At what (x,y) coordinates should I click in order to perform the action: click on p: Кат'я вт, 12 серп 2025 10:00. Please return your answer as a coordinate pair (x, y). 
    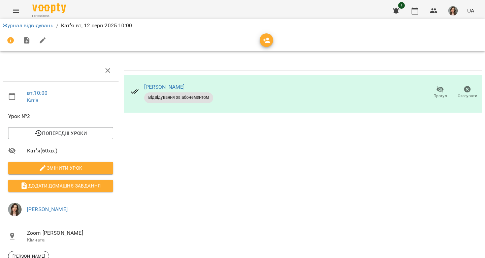
    Looking at the image, I should click on (96, 26).